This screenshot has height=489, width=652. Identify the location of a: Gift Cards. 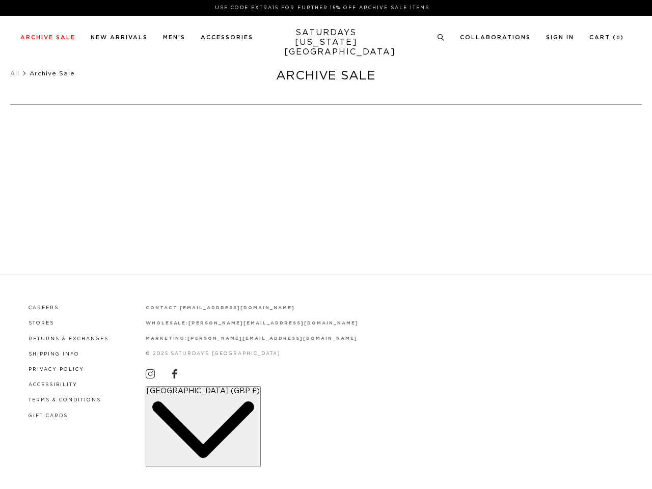
(48, 416).